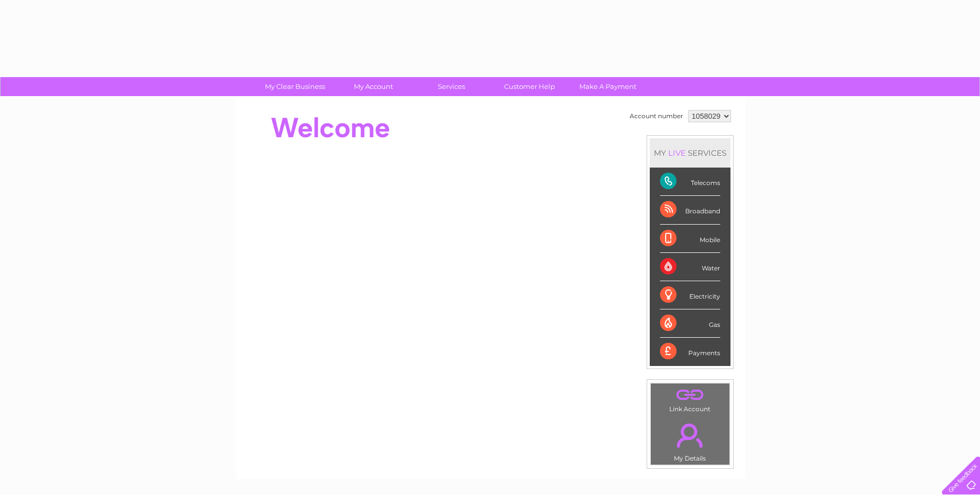 This screenshot has width=980, height=495. I want to click on div: Broadband, so click(690, 209).